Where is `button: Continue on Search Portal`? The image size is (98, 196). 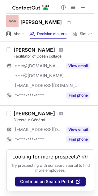
button: Continue on Search Portal is located at coordinates (50, 182).